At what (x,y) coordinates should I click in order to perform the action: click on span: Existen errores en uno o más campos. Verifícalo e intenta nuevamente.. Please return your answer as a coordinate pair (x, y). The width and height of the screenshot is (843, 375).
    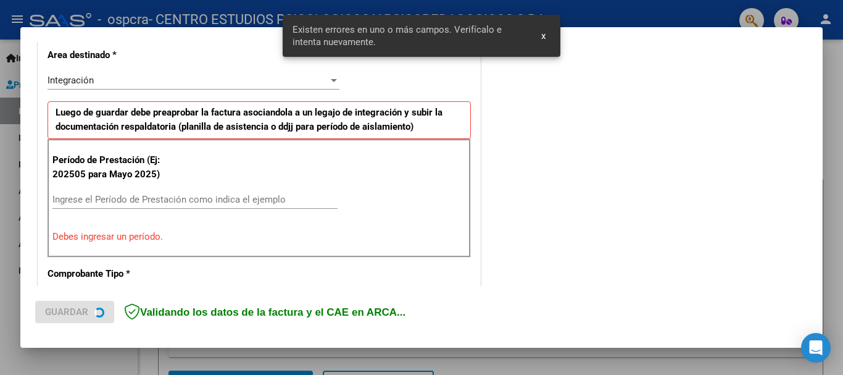
    Looking at the image, I should click on (410, 36).